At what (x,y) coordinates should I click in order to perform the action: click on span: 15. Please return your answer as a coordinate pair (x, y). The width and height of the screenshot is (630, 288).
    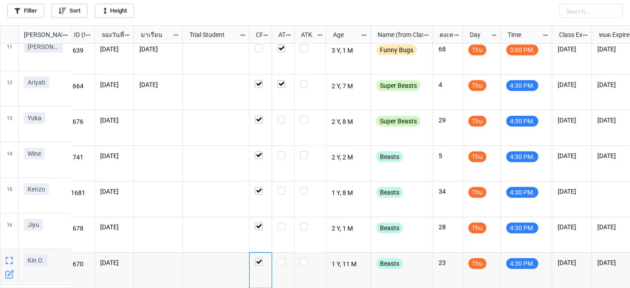
    Looking at the image, I should click on (9, 196).